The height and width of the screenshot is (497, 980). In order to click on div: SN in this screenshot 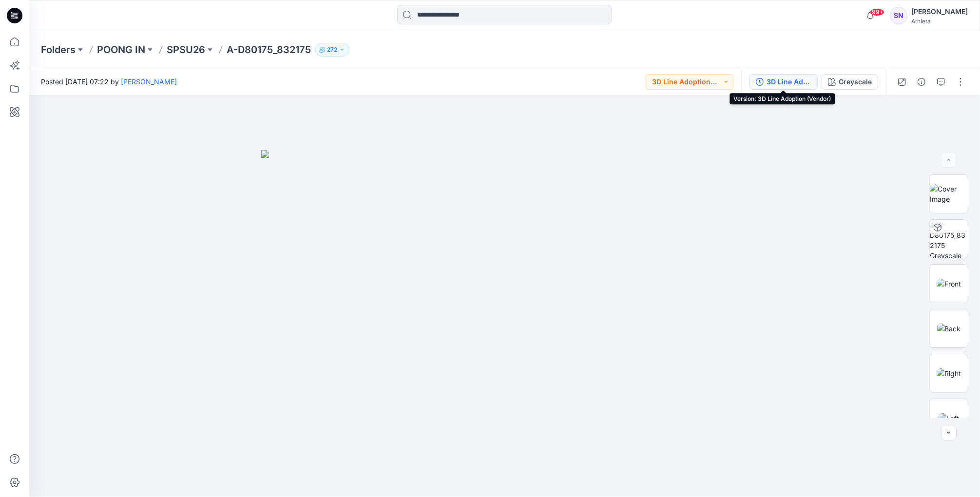, I will do `click(898, 15)`.